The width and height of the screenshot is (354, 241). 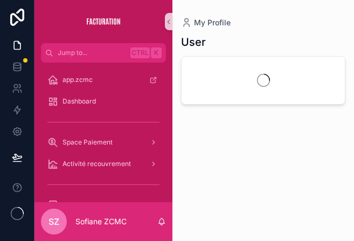 What do you see at coordinates (79, 101) in the screenshot?
I see `span: Dashboard` at bounding box center [79, 101].